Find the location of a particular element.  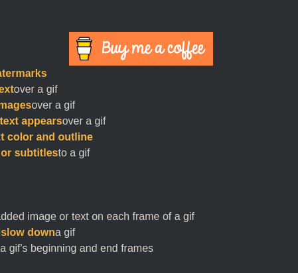

img: Buy Me A Coffee is located at coordinates (141, 48).